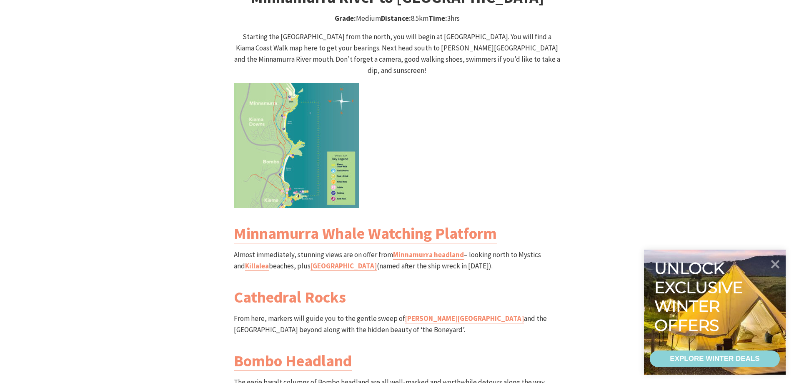 The width and height of the screenshot is (794, 383). I want to click on strong: Time:, so click(438, 18).